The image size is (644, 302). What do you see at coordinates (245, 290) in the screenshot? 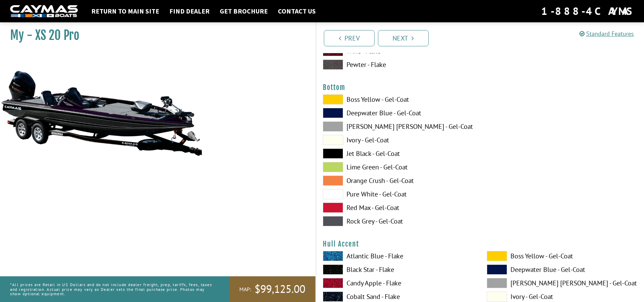
I see `span: MAP:` at bounding box center [245, 290].